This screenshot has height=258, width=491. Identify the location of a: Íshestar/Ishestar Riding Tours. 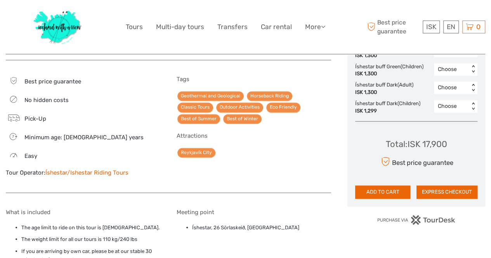
(87, 173).